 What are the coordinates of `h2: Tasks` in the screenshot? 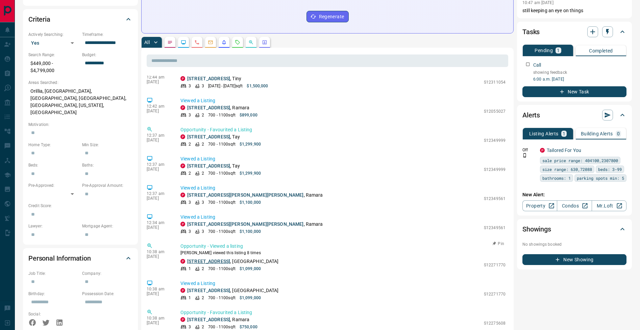 It's located at (531, 32).